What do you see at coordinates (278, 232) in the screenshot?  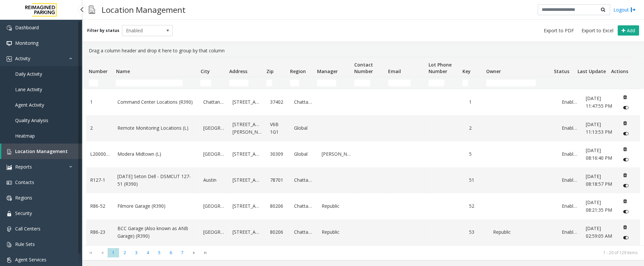 I see `a: 80206` at bounding box center [278, 232].